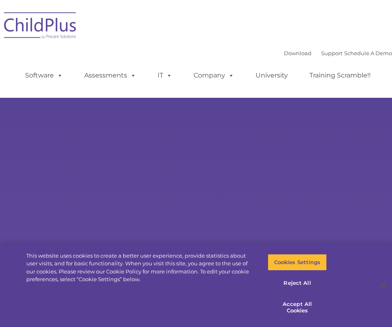 The height and width of the screenshot is (327, 392). What do you see at coordinates (141, 268) in the screenshot?
I see `div: This website uses cookies to create a better user experience, provide statistics about user visit...` at bounding box center [141, 268].